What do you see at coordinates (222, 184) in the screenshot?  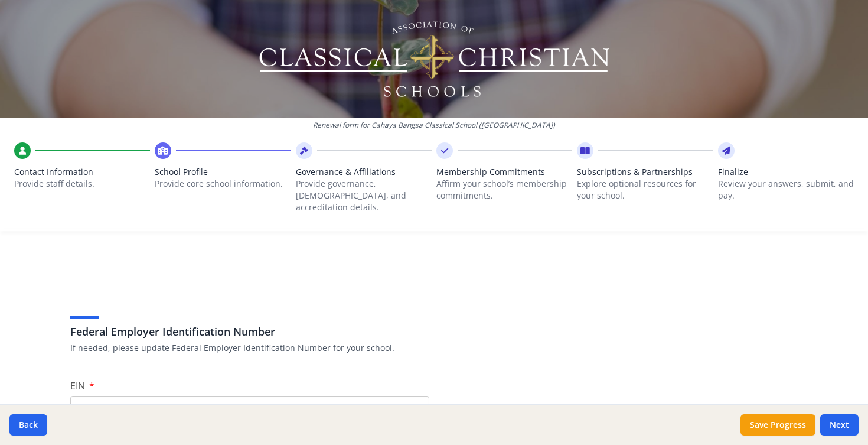 I see `p: Provide core school information.` at bounding box center [222, 184].